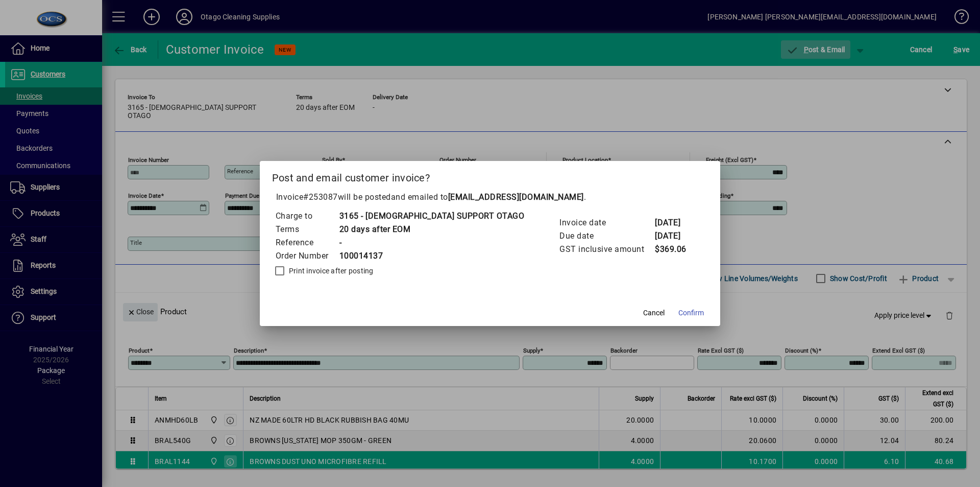 The image size is (980, 487). What do you see at coordinates (691, 313) in the screenshot?
I see `span: Confirm` at bounding box center [691, 313].